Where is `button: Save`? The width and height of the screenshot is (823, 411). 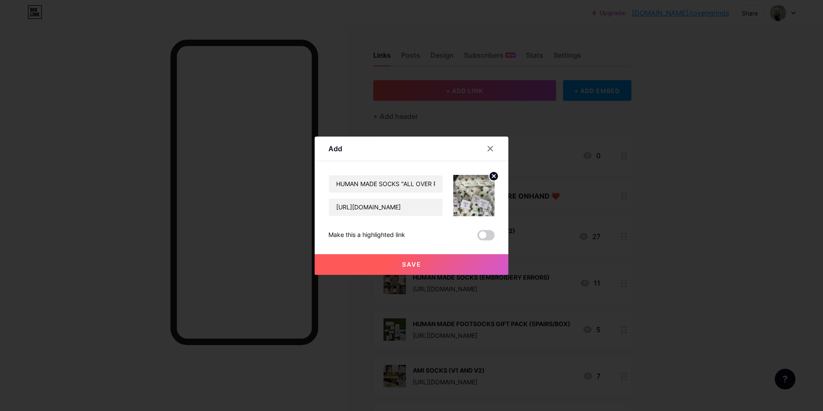 button: Save is located at coordinates (412, 264).